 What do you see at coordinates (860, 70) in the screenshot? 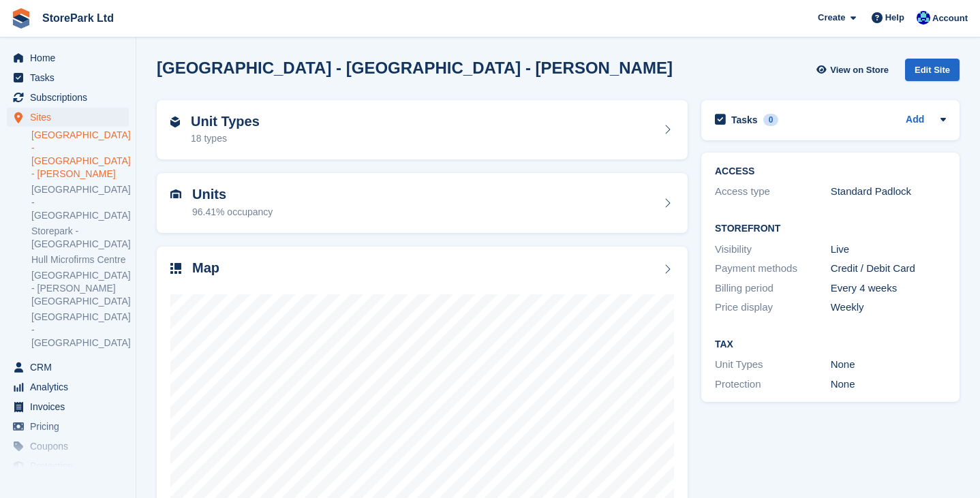
I see `span: View on Store` at bounding box center [860, 70].